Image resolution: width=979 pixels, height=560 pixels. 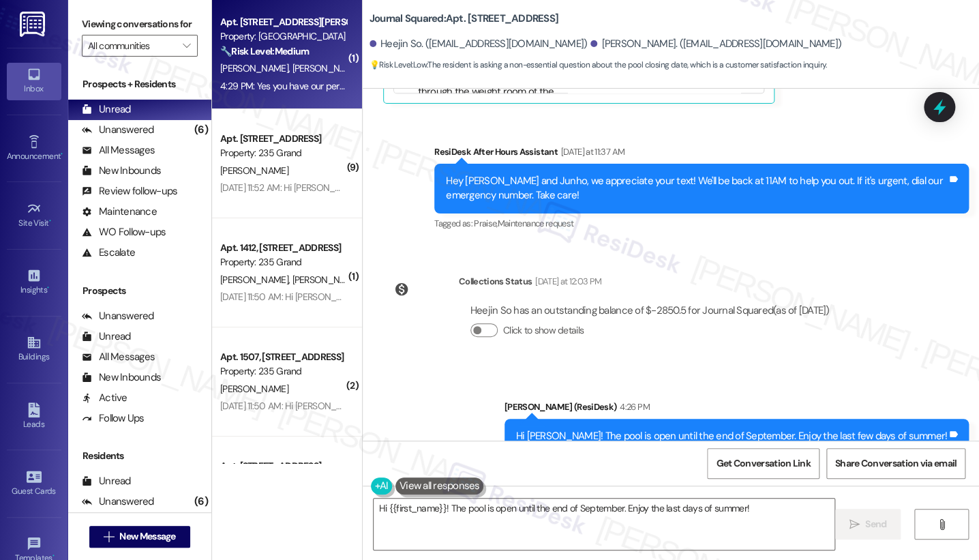 I want to click on div: Maintenance, so click(x=119, y=212).